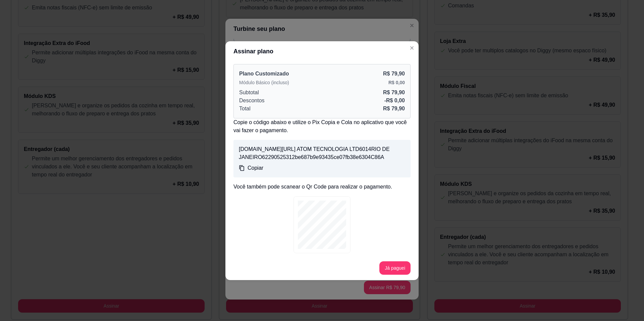  I want to click on p: Descontos, so click(252, 100).